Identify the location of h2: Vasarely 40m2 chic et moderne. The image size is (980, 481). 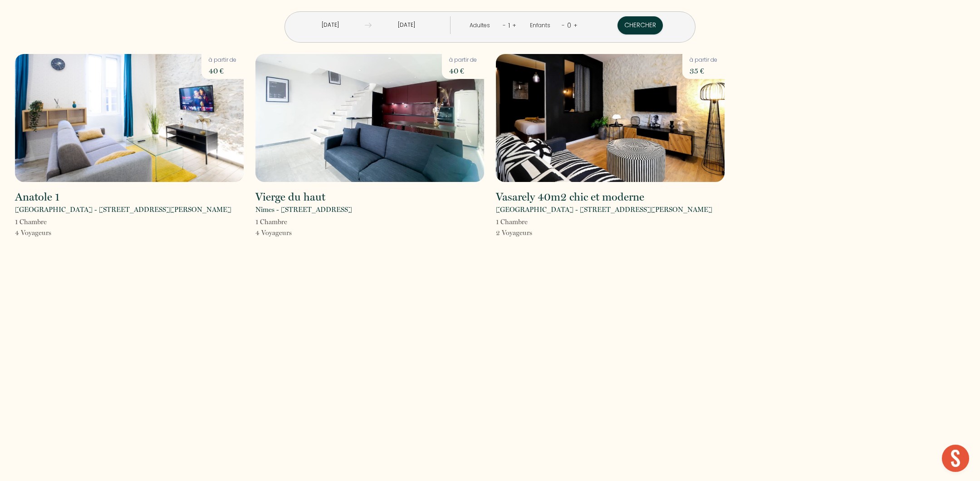
(570, 197).